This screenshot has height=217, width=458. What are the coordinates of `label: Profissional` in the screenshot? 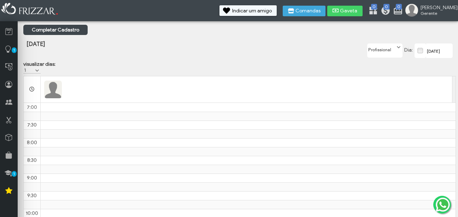 It's located at (381, 48).